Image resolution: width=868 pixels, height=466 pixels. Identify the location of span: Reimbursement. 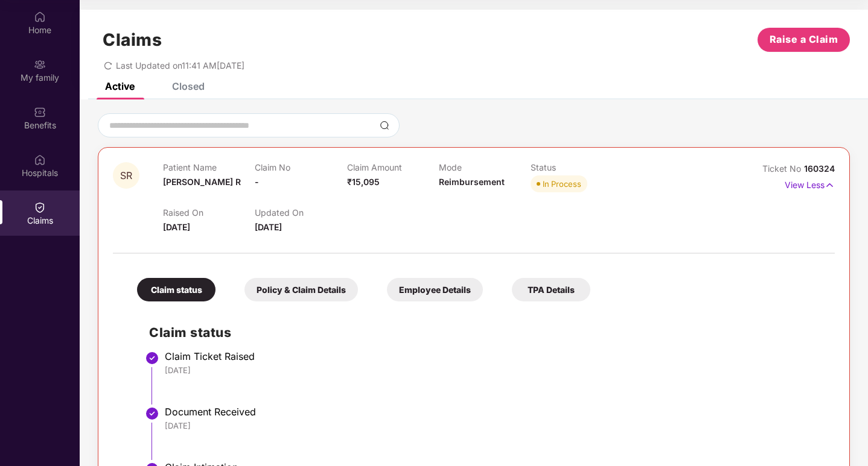
(472, 181).